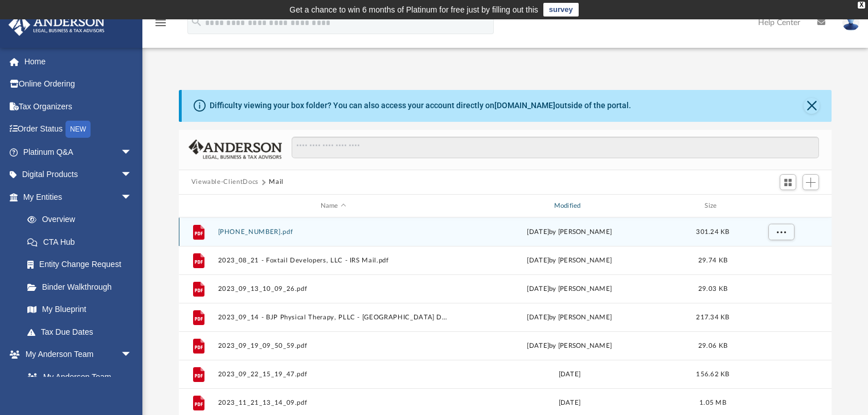 The width and height of the screenshot is (868, 415). What do you see at coordinates (713, 289) in the screenshot?
I see `span: 29.03 KB` at bounding box center [713, 289].